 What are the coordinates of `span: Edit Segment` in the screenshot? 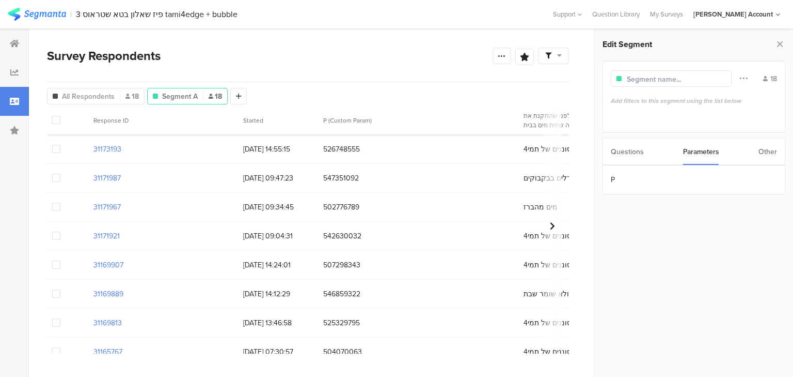 It's located at (628, 44).